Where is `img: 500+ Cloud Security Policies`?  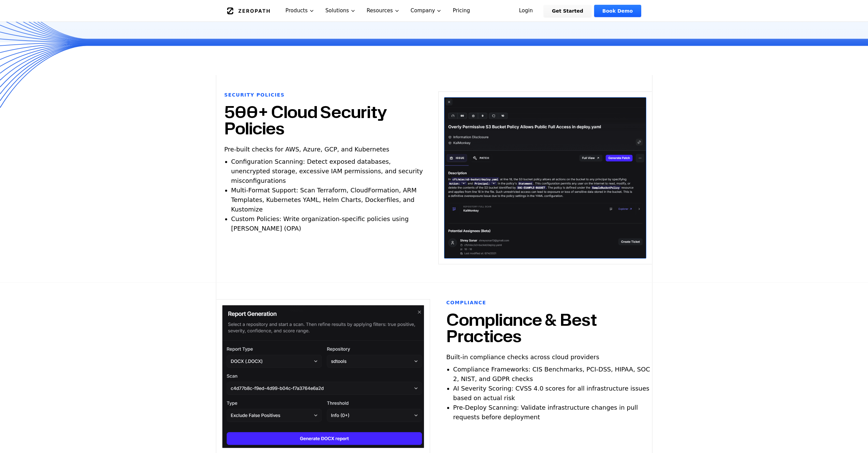
img: 500+ Cloud Security Policies is located at coordinates (545, 177).